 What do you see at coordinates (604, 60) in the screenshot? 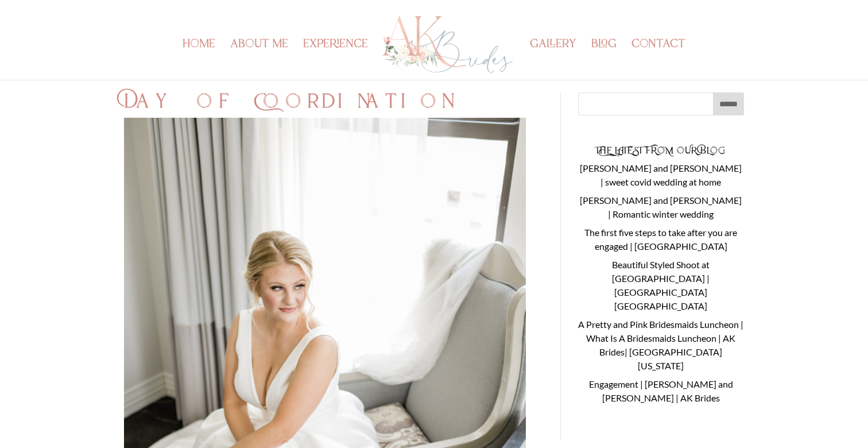
I see `a: blog` at bounding box center [604, 60].